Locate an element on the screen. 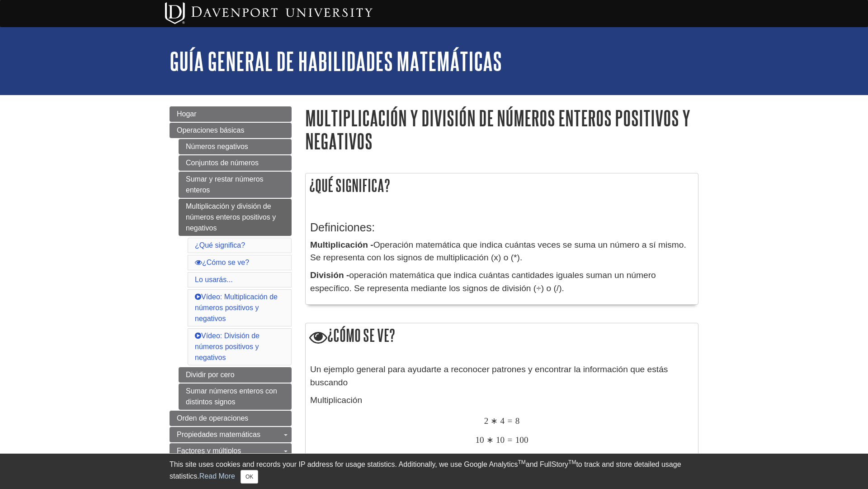 The height and width of the screenshot is (489, 868). span: Factores y múltiplos is located at coordinates (209, 450).